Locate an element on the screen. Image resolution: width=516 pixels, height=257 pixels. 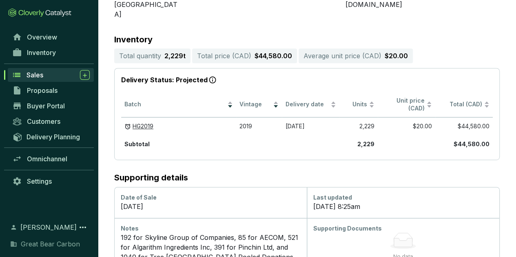
a: Proposals is located at coordinates (51, 91).